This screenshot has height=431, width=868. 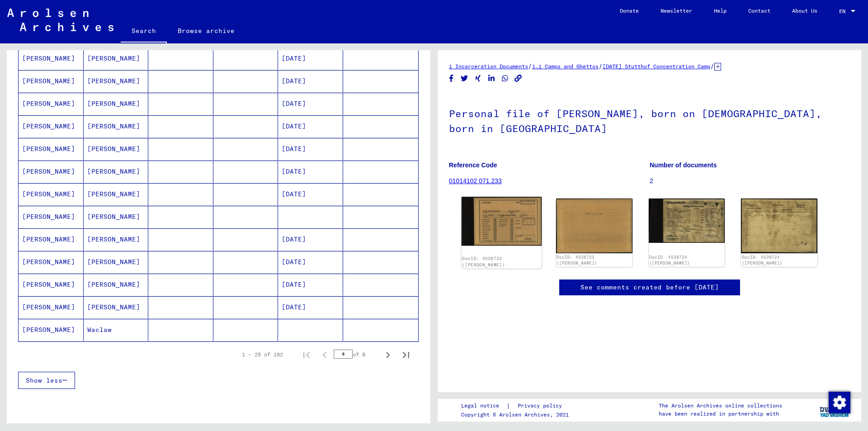 What do you see at coordinates (356, 354) in the screenshot?
I see `div: of 8` at bounding box center [356, 354].